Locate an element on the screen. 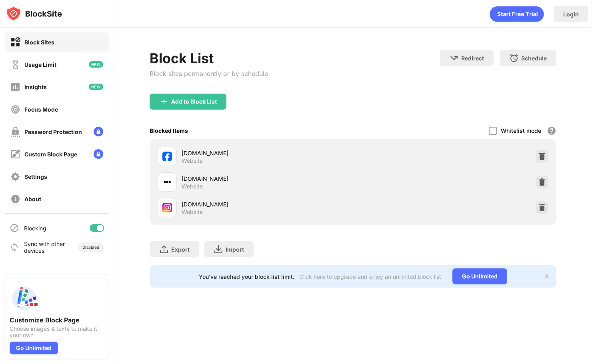 The image size is (592, 364). img: block-on.svg is located at coordinates (15, 42).